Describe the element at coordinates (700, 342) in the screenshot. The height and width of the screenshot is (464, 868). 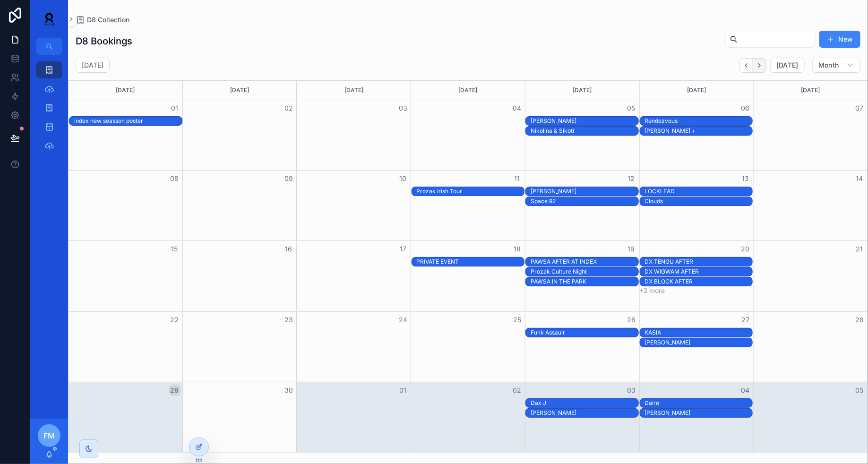
I see `div: Dom Whiting` at that location.